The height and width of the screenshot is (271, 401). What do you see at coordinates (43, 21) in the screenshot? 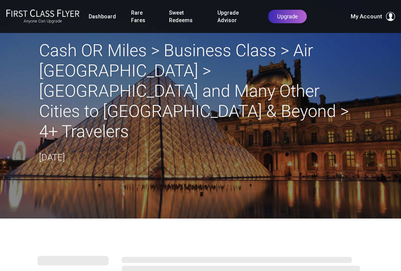
I see `small: Anyone Can Upgrade` at bounding box center [43, 21].